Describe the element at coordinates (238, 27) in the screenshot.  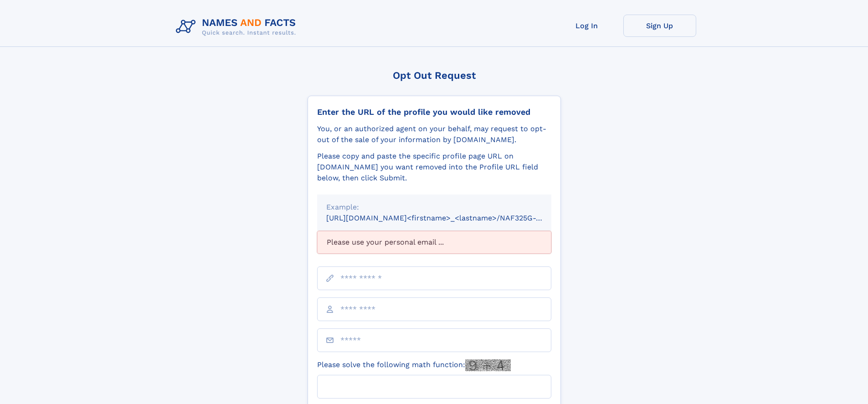
I see `img: Logo Names and Facts` at that location.